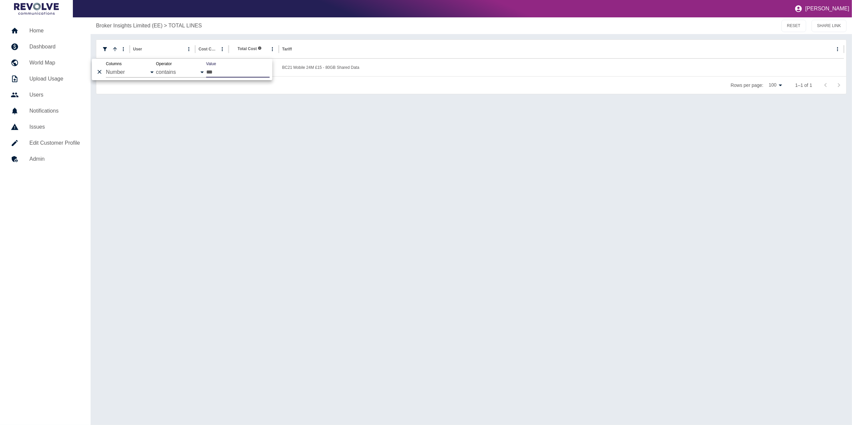 The image size is (852, 425). Describe the element at coordinates (803, 85) in the screenshot. I see `p: 1–1 of 1` at that location.